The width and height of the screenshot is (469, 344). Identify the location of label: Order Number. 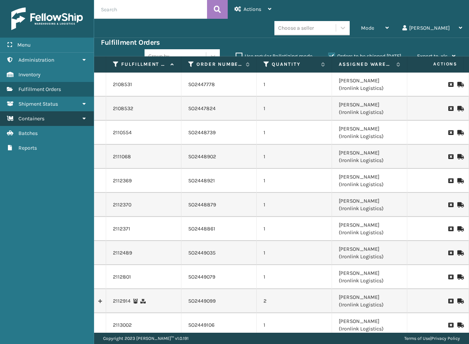
(219, 64).